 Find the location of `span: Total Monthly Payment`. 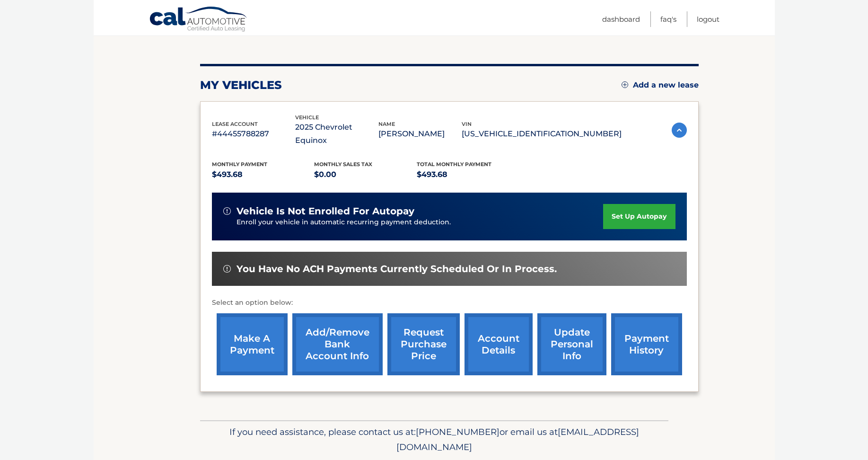

span: Total Monthly Payment is located at coordinates (454, 165).